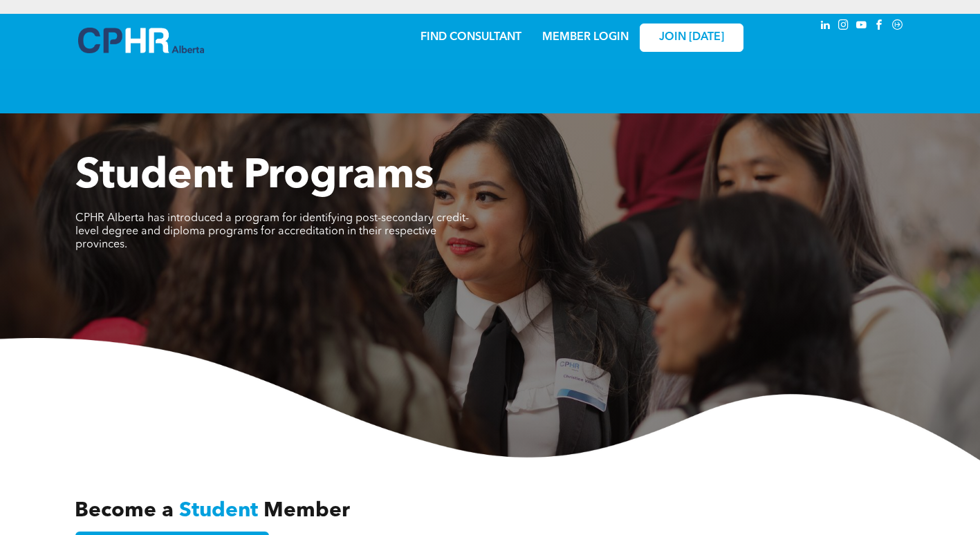 This screenshot has height=535, width=980. I want to click on a: Social network, so click(897, 27).